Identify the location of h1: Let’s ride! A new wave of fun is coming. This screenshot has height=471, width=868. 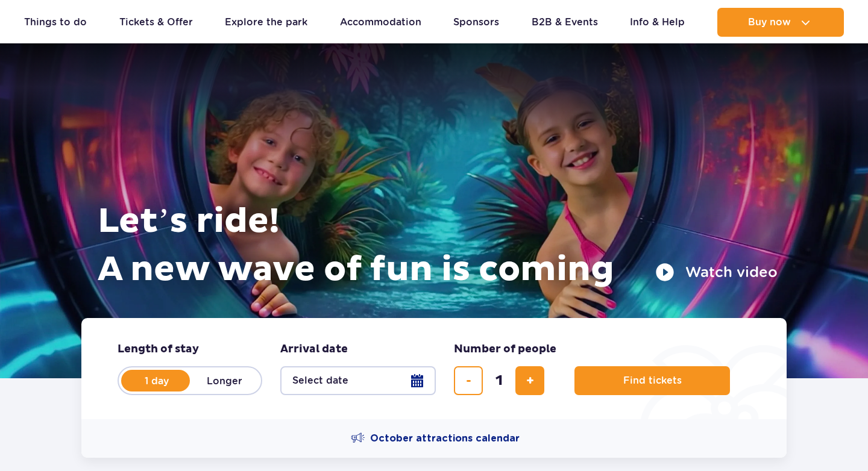
(438, 246).